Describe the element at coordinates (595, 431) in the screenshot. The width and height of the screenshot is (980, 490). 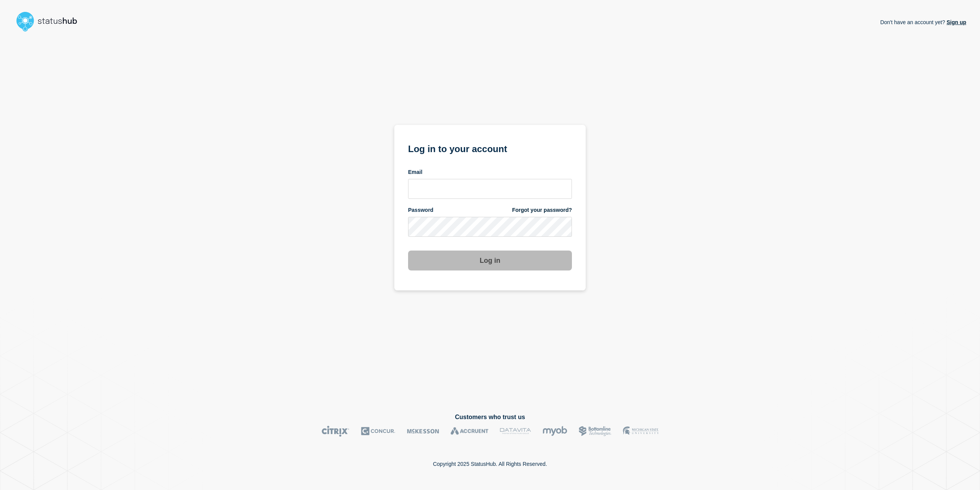
I see `img: Bottomline logo` at that location.